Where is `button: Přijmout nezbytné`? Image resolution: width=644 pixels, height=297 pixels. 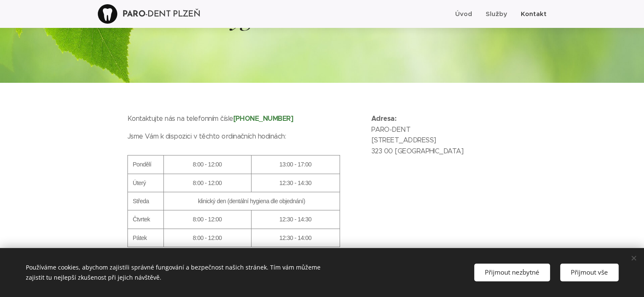 button: Přijmout nezbytné is located at coordinates (512, 272).